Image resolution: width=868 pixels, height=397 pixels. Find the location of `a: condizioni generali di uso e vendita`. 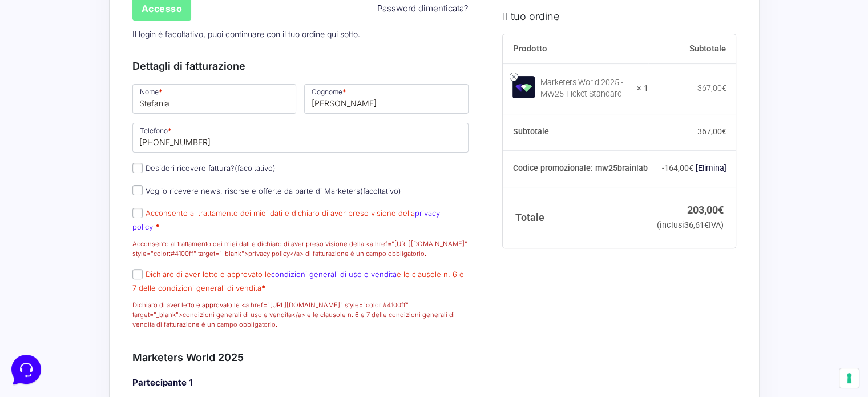

a: condizioni generali di uso e vendita is located at coordinates (334, 274).